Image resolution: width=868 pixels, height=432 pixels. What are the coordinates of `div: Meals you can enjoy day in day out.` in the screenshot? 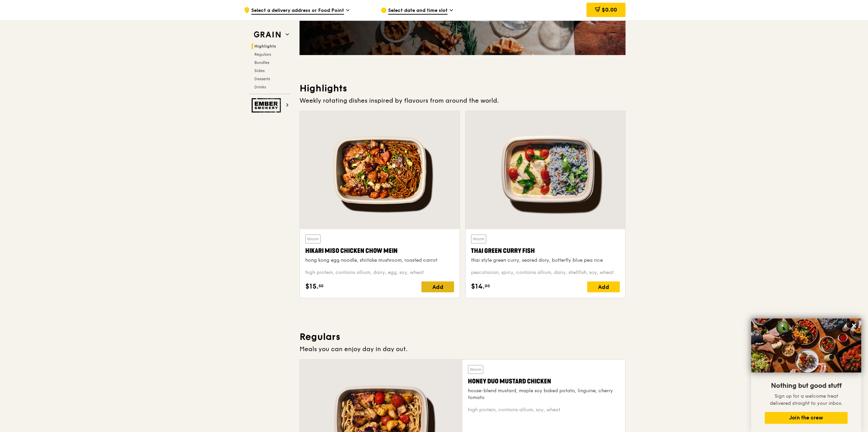 It's located at (462, 349).